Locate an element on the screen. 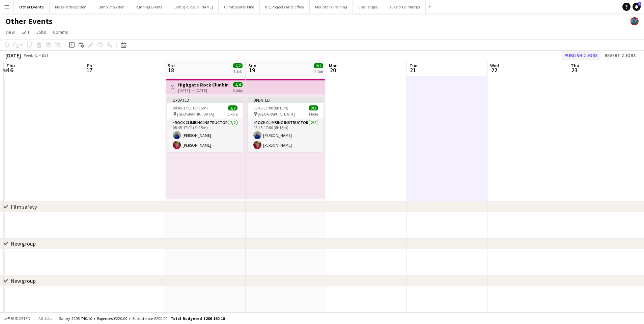 Image resolution: width=644 pixels, height=324 pixels. span: 18 is located at coordinates (171, 70).